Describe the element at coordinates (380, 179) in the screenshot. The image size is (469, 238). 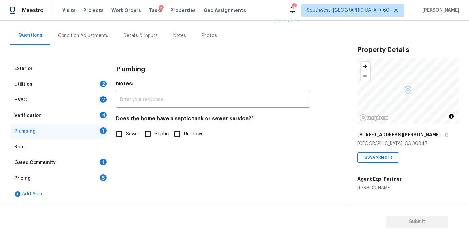
I see `h5: Agent Exp. Partner` at that location.